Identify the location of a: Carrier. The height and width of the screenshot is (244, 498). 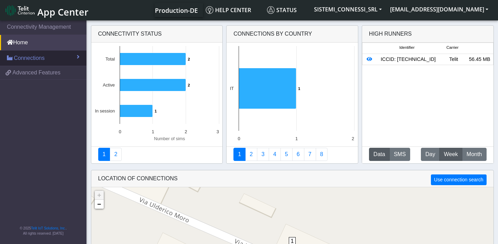
(251, 154).